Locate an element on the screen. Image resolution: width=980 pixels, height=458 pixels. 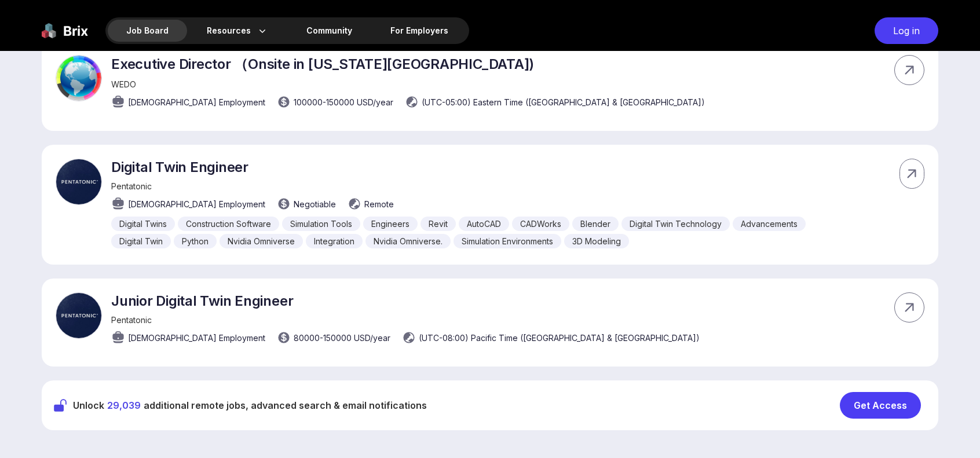
div: Job Board is located at coordinates (147, 31).